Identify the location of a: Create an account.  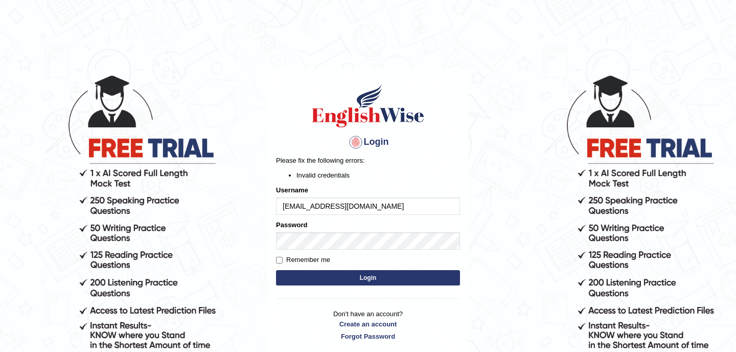
(368, 323).